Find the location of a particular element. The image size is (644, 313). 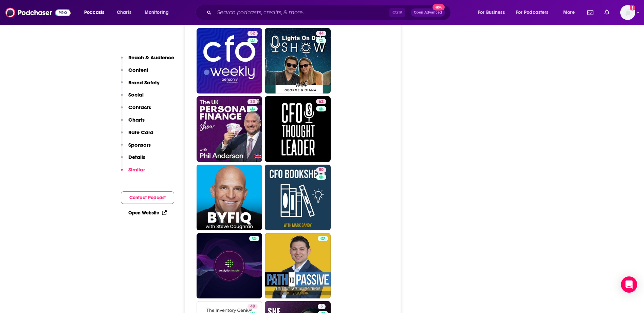

button: Show profile menu is located at coordinates (627, 12).